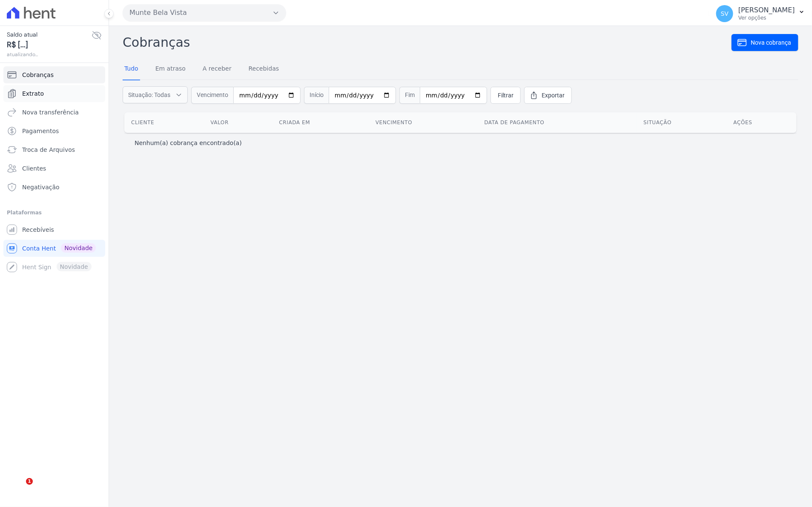 The width and height of the screenshot is (812, 507). I want to click on span: Vencimento, so click(212, 96).